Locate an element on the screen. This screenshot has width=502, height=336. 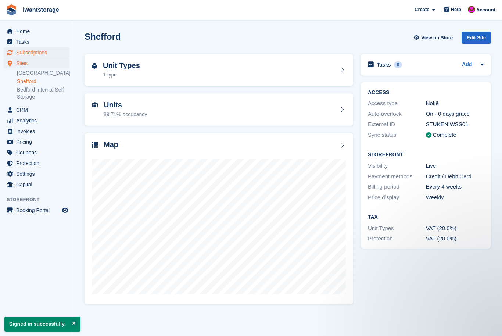
div: Every 4 weeks is located at coordinates (455, 187).